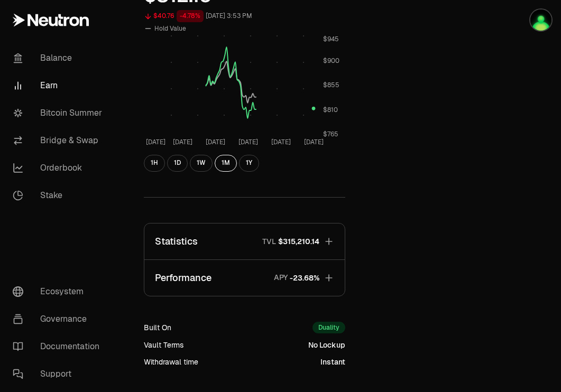 This screenshot has width=561, height=392. What do you see at coordinates (170, 362) in the screenshot?
I see `div: Withdrawal time` at bounding box center [170, 362].